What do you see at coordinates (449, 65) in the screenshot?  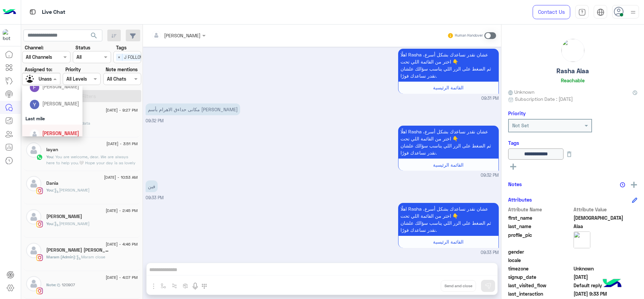 I see `p: 28/8/2025, 9:31 PM` at bounding box center [449, 65].